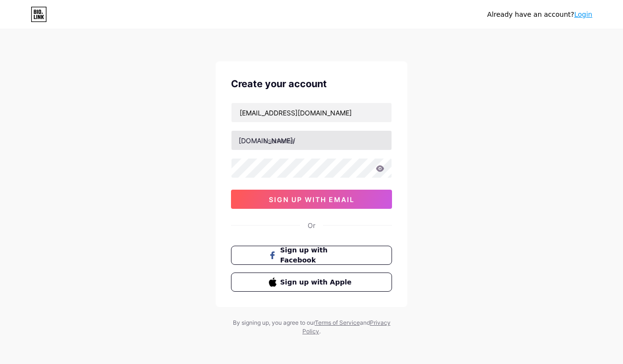  I want to click on a: Sign up with Facebook, so click(312, 256).